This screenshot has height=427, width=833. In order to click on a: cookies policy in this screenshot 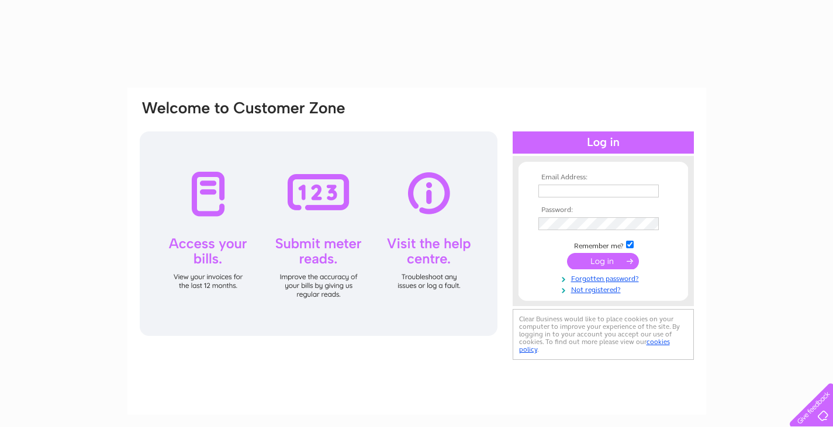, I will do `click(594, 345)`.